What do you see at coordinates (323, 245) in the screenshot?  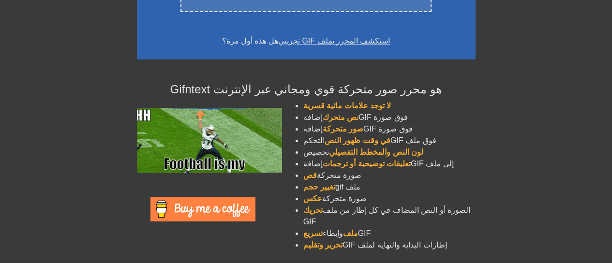 I see `font: تحرير وتقليم` at bounding box center [323, 245].